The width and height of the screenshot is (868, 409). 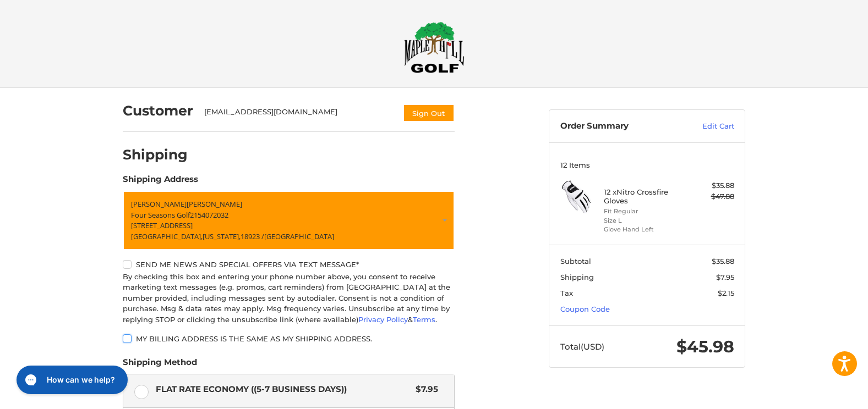 What do you see at coordinates (383, 320) in the screenshot?
I see `a: Privacy Policy` at bounding box center [383, 320].